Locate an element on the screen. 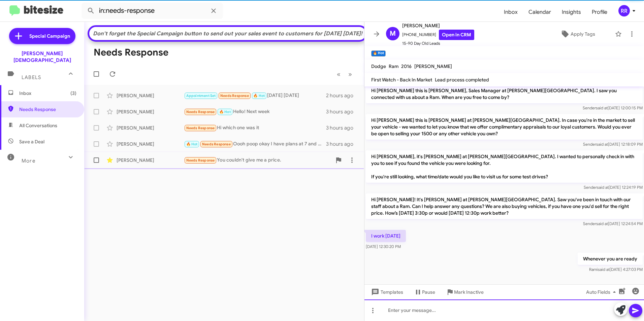 The width and height of the screenshot is (644, 321). div: You couldn't give me a price. is located at coordinates (258, 160).